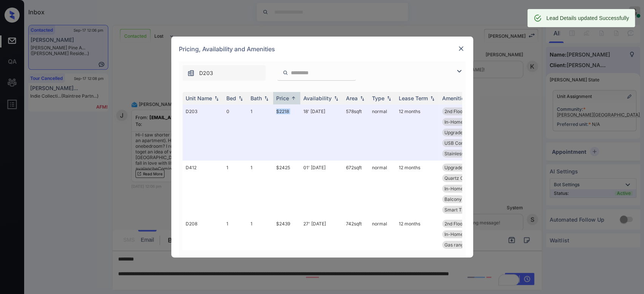 Image resolution: width=644 pixels, height=294 pixels. I want to click on td: 578 sqft, so click(356, 132).